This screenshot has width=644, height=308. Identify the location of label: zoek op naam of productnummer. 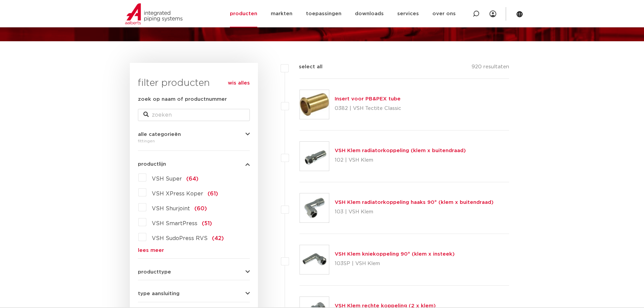
(182, 100).